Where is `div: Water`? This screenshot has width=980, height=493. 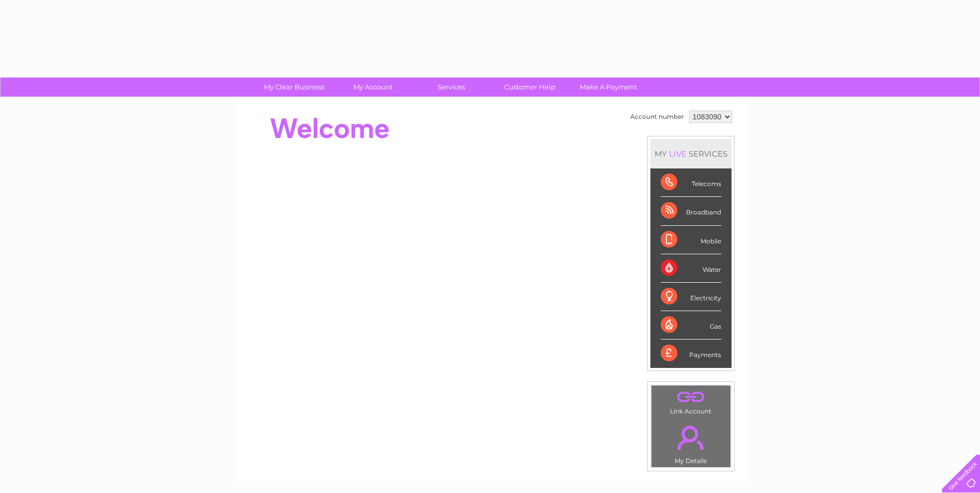
div: Water is located at coordinates (691, 268).